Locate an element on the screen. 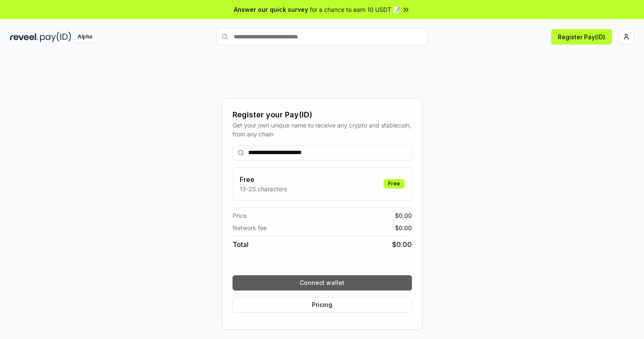 The image size is (644, 339). span: Total is located at coordinates (241, 244).